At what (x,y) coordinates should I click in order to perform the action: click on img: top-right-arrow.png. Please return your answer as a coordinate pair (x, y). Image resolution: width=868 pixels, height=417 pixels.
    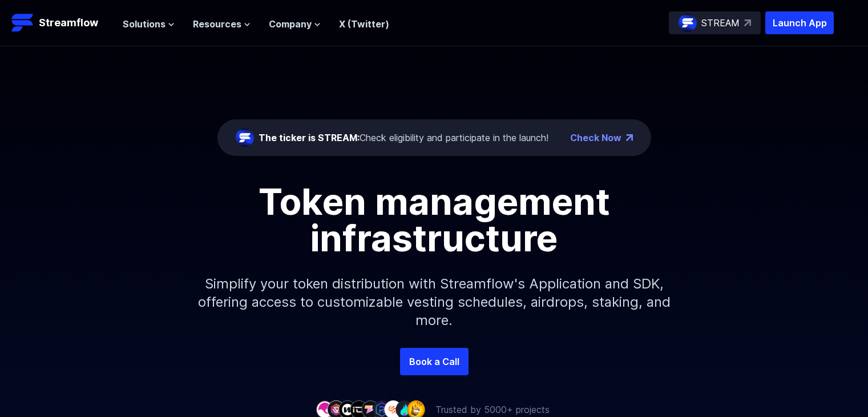
    Looking at the image, I should click on (630, 138).